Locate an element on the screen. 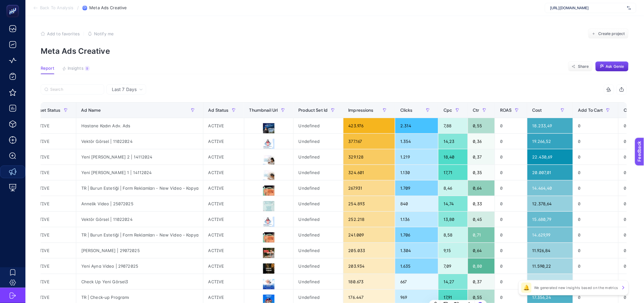 Image resolution: width=644 pixels, height=303 pixels. span: Back To Analysis is located at coordinates (56, 8).